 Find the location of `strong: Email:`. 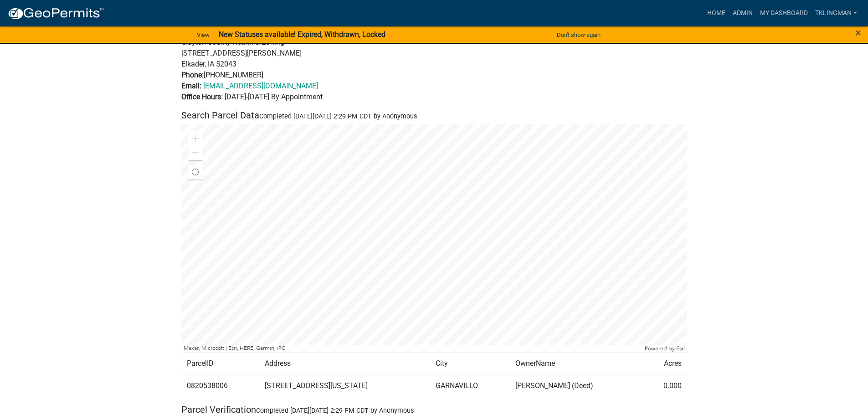

strong: Email: is located at coordinates (191, 85).